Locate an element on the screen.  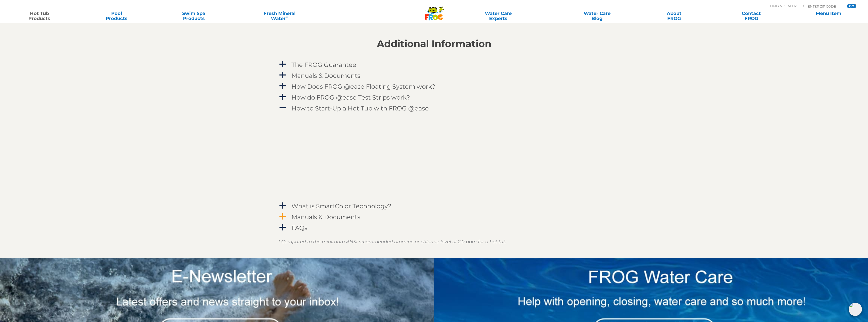
input: GO is located at coordinates (852, 6).